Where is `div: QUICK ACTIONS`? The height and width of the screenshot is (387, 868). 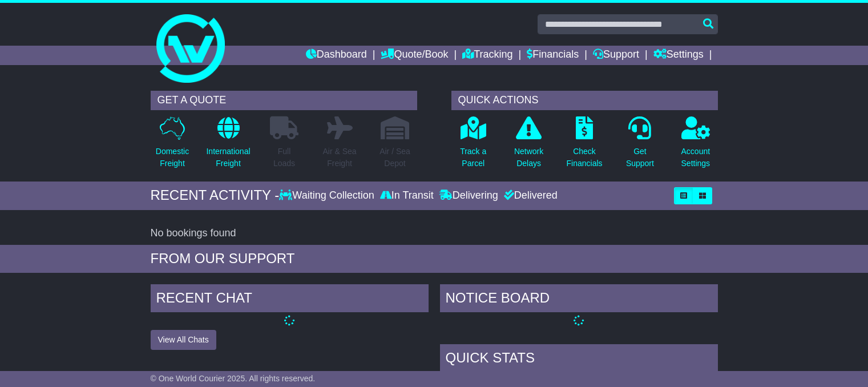
div: QUICK ACTIONS is located at coordinates (584, 100).